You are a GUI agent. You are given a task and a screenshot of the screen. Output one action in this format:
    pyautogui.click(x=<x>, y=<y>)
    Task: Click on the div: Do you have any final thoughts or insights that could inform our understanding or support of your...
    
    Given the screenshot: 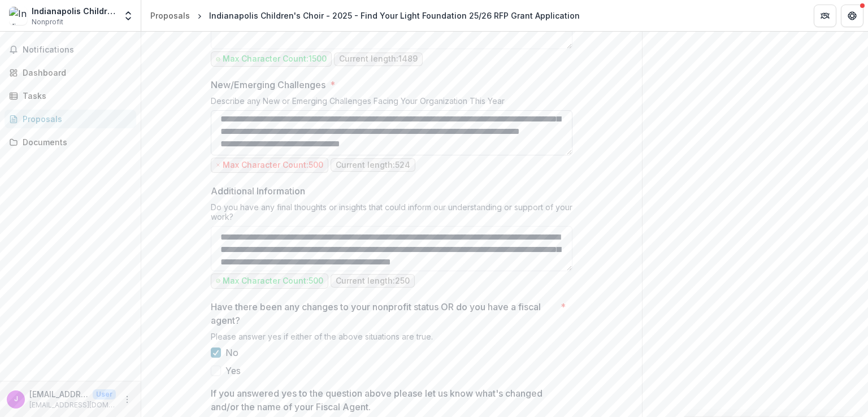 What is the action you would take?
    pyautogui.click(x=392, y=214)
    